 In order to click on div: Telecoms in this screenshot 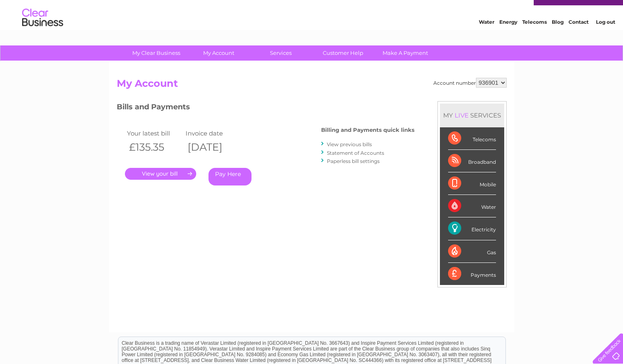, I will do `click(472, 138)`.